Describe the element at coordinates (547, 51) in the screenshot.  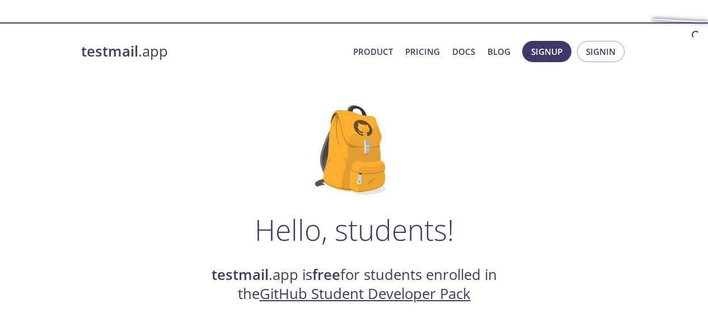
I see `button: Signup` at that location.